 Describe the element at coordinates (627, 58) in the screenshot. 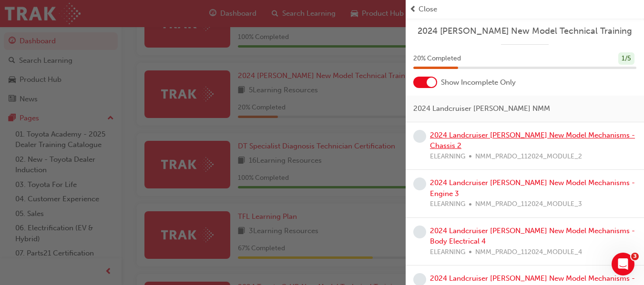

I see `div: 1 / 5` at that location.